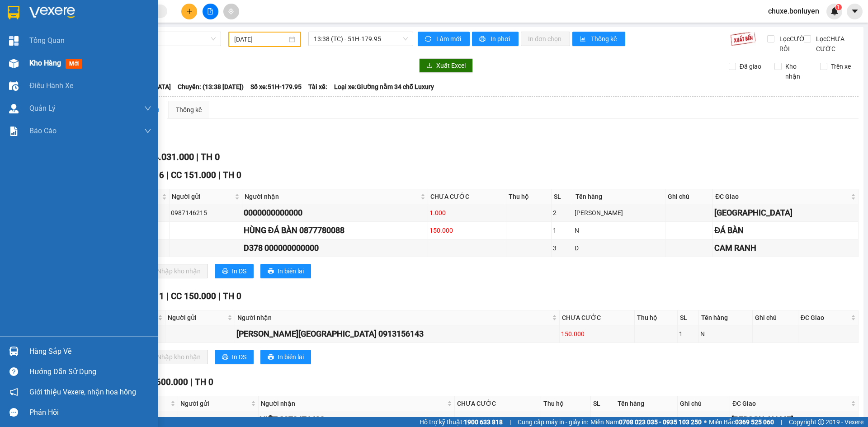  I want to click on div: 0000000000000, so click(335, 213).